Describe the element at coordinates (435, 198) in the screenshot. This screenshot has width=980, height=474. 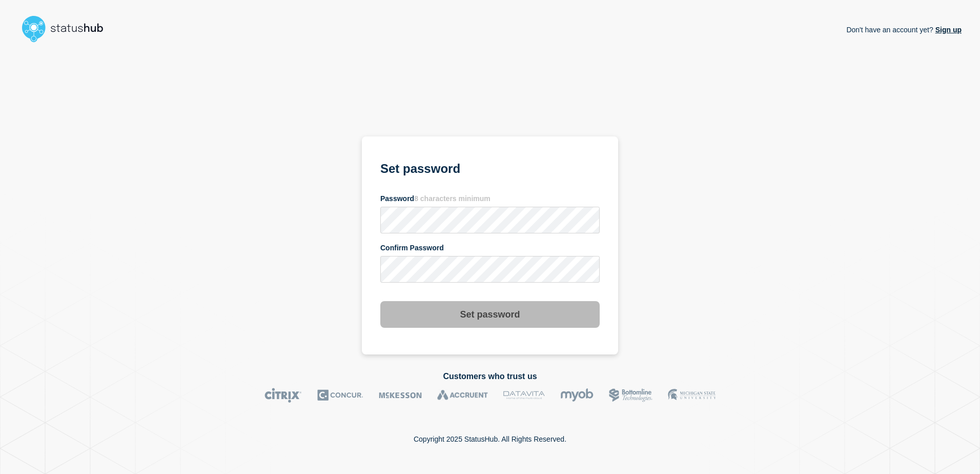
I see `span: Password` at that location.